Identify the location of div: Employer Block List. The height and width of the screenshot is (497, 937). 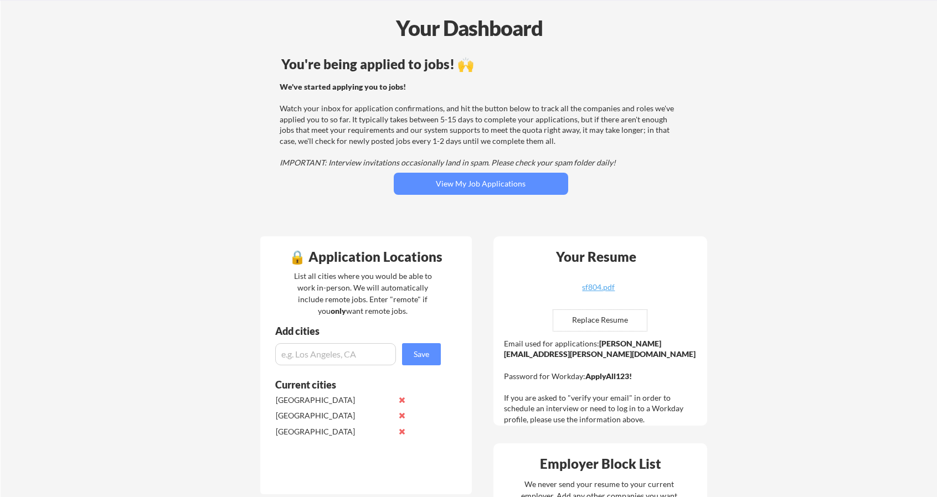
(601, 464).